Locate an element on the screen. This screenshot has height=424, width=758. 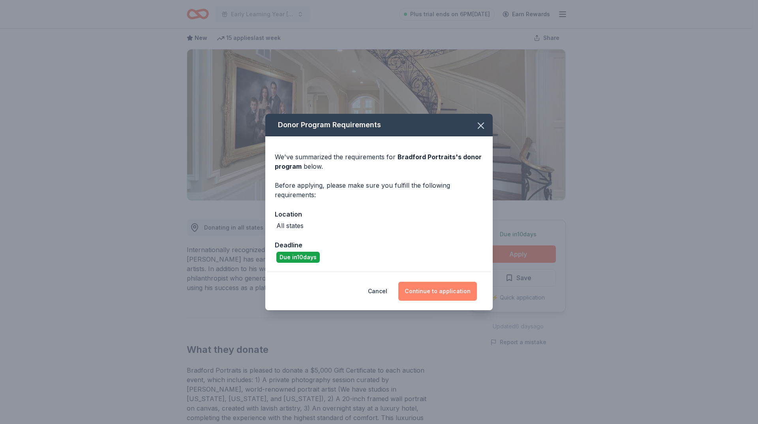
div: We've summarized the requirements for below. is located at coordinates (379, 161).